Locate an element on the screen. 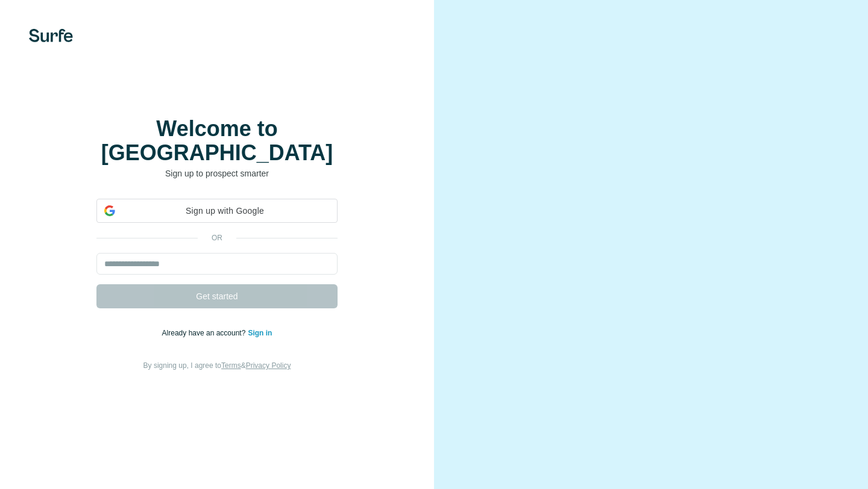  img: Surfe's logo is located at coordinates (51, 36).